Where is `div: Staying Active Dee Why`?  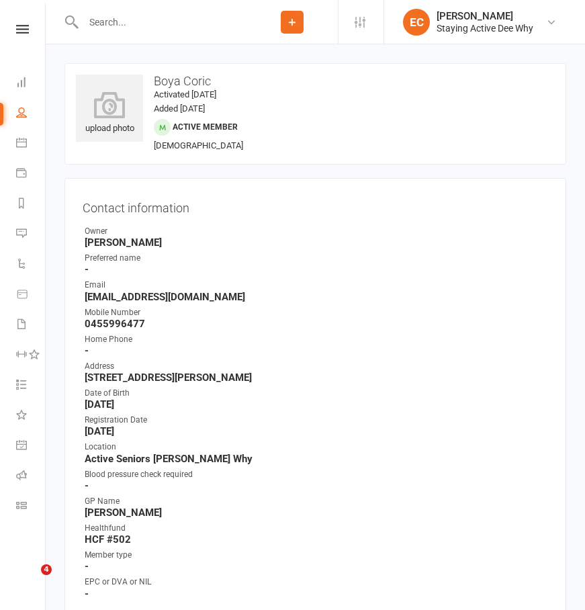 div: Staying Active Dee Why is located at coordinates (485, 28).